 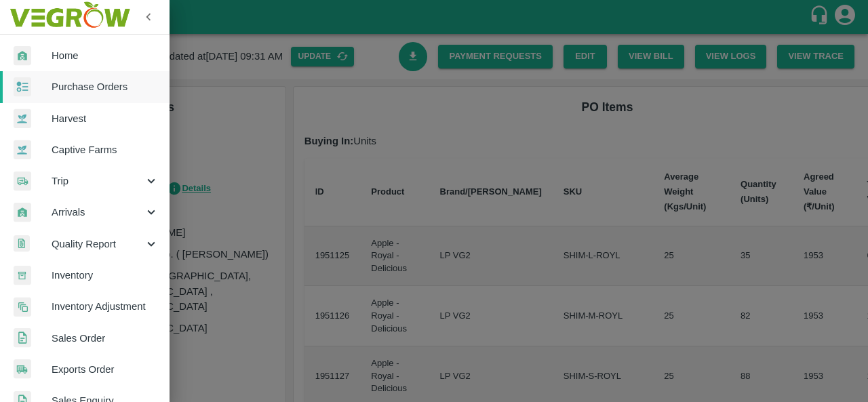 I want to click on span: Trip, so click(x=98, y=181).